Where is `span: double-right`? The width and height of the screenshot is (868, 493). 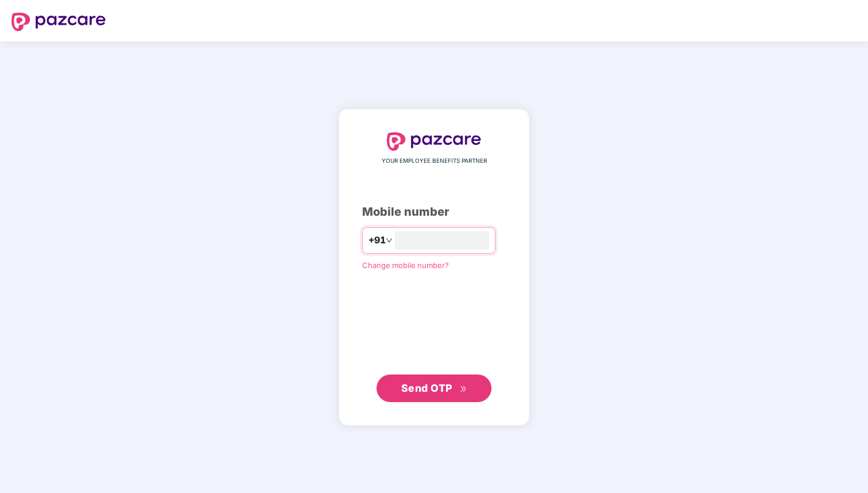 span: double-right is located at coordinates (463, 389).